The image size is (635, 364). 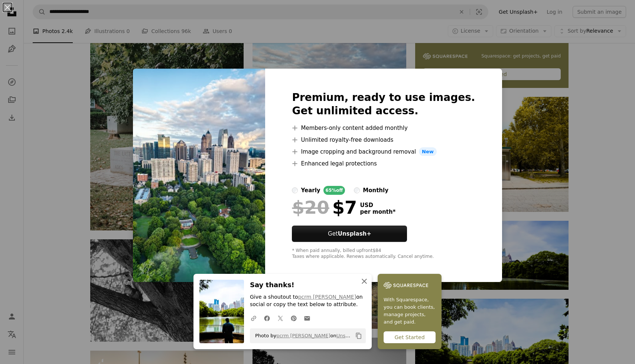 I want to click on a: Unsplash, so click(x=347, y=335).